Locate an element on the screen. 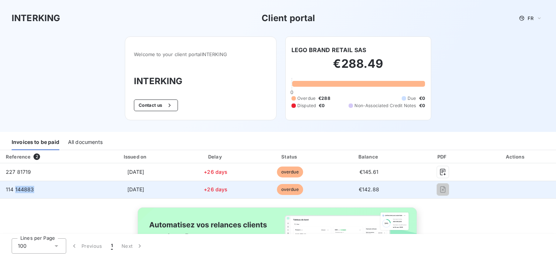 Image resolution: width=556 pixels, height=258 pixels. span: FR is located at coordinates (530, 18).